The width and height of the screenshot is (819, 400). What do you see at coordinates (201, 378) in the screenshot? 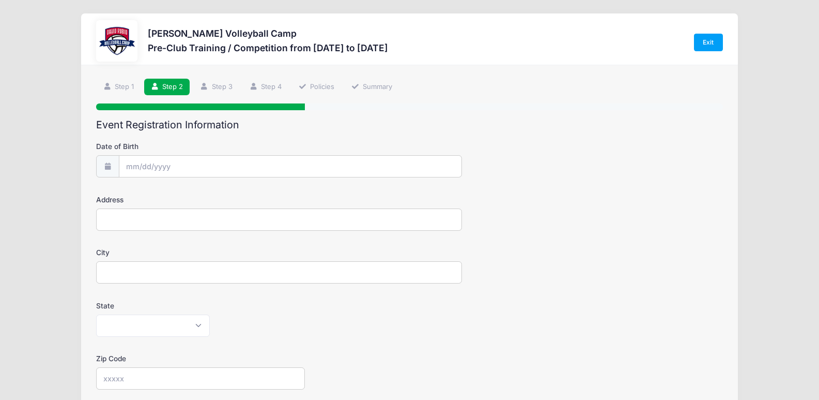
I see `input: xxxxx` at bounding box center [201, 378].